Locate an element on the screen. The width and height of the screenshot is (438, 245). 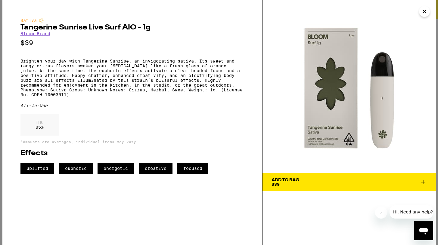
span: focused is located at coordinates (193, 169).